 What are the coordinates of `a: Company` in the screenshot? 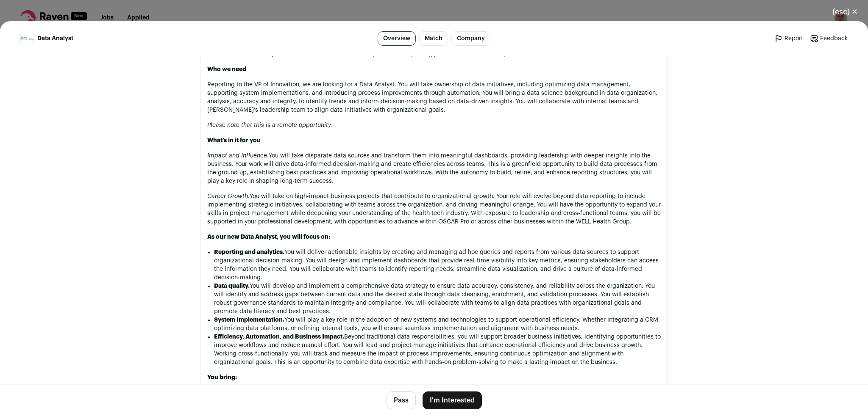 It's located at (470, 39).